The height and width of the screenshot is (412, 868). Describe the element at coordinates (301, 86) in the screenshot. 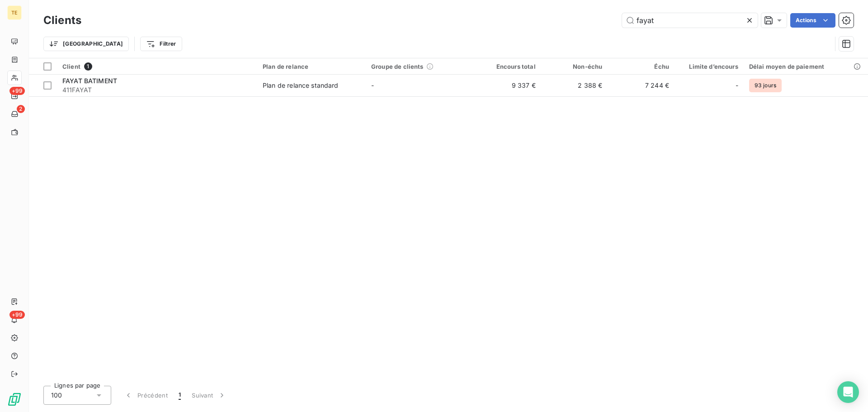

I see `div: Plan de relance standard` at that location.